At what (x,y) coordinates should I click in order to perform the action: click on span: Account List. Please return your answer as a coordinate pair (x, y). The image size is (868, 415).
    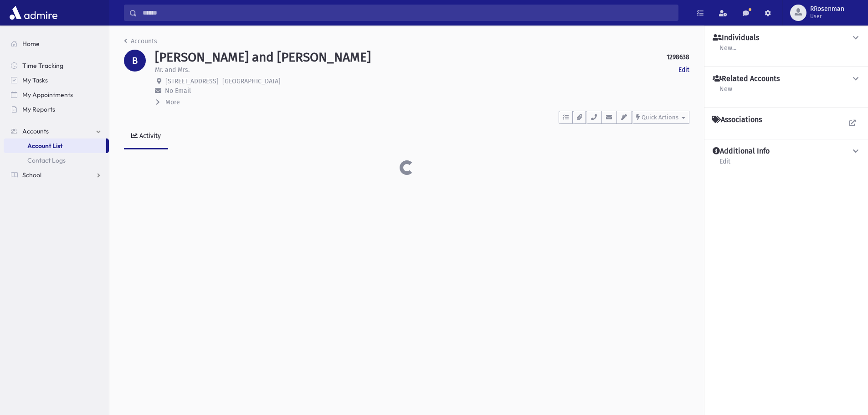
    Looking at the image, I should click on (45, 146).